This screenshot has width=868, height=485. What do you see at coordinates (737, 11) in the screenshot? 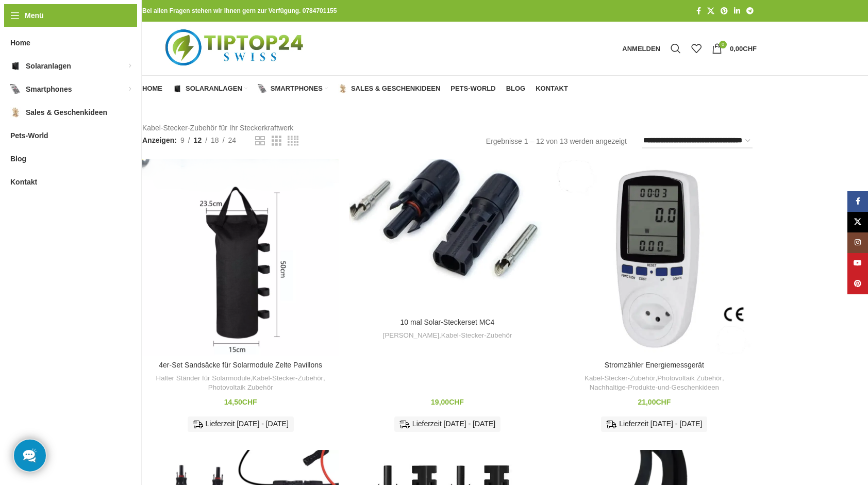
I see `a: LinkedIn Social Link` at bounding box center [737, 11].